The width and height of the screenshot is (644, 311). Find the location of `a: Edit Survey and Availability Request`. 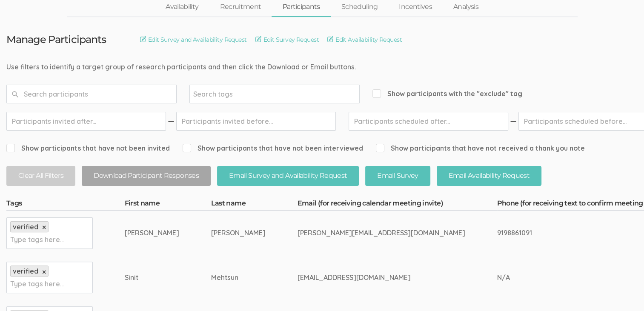

a: Edit Survey and Availability Request is located at coordinates (193, 40).